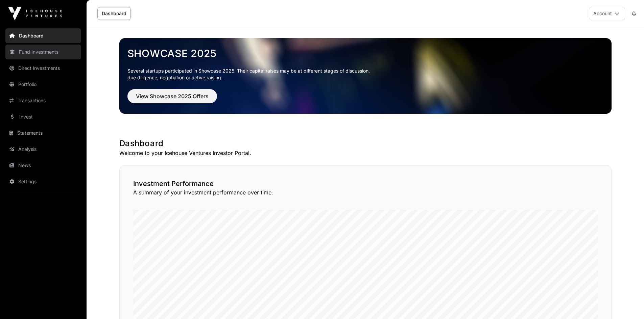 The height and width of the screenshot is (319, 644). What do you see at coordinates (43, 166) in the screenshot?
I see `a: News` at bounding box center [43, 166].